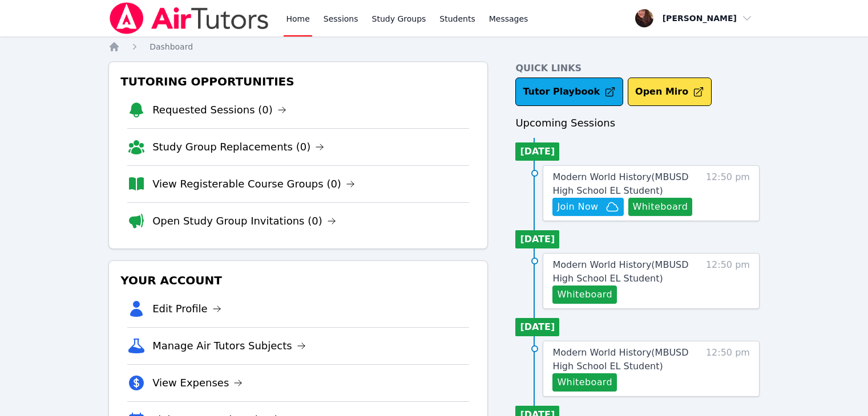  What do you see at coordinates (189, 18) in the screenshot?
I see `img: Air Tutors` at bounding box center [189, 18].